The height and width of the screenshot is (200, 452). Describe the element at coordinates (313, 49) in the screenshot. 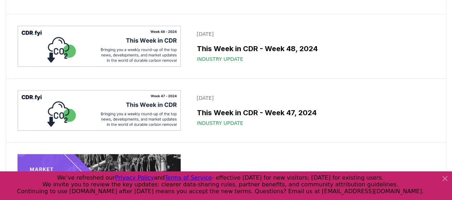

I see `h3: This Week in CDR - Week 48, 2024` at that location.